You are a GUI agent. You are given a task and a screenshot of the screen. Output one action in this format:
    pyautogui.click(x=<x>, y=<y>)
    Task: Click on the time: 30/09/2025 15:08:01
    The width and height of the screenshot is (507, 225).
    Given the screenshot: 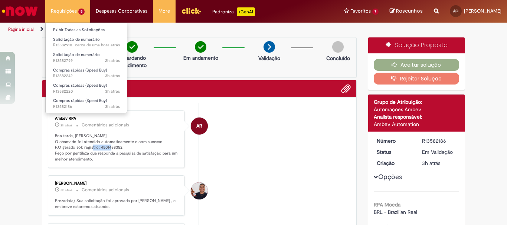 What is the action you would take?
    pyautogui.click(x=431, y=163)
    